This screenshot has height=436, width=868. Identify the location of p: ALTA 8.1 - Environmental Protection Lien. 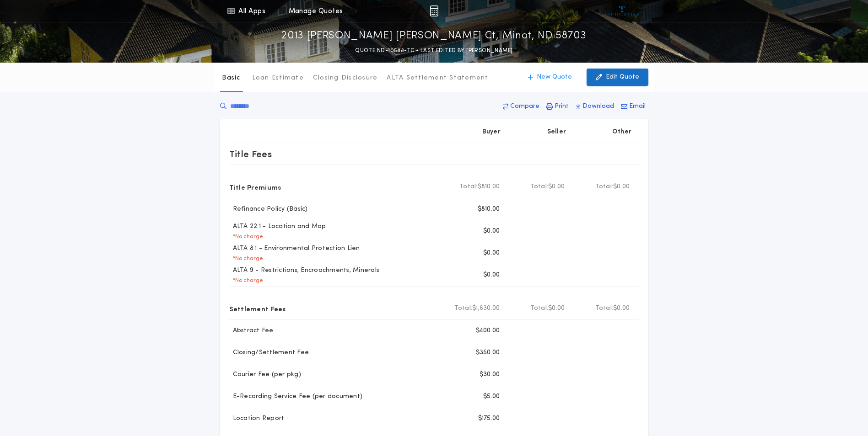
(295, 249).